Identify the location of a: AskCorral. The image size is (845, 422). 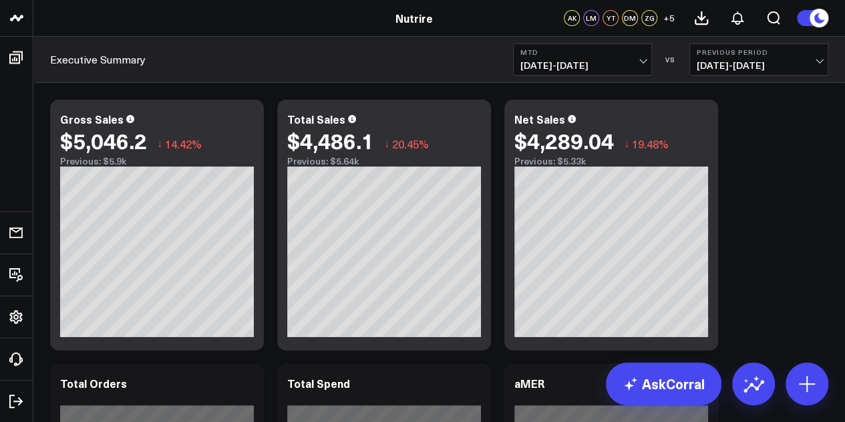
(664, 384).